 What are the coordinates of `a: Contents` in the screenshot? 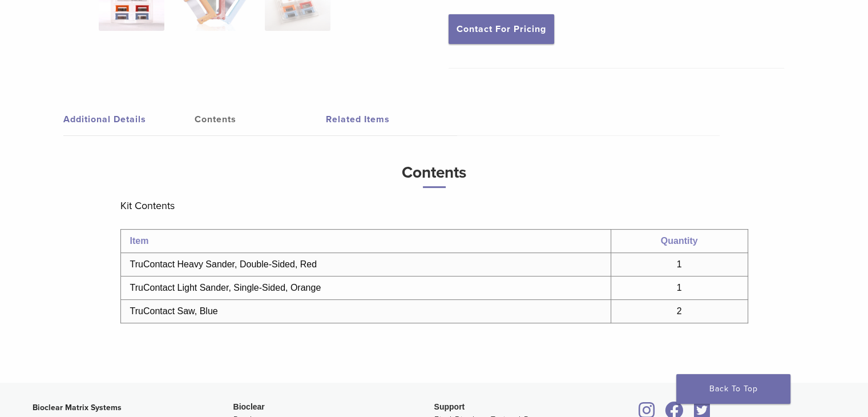 It's located at (261, 120).